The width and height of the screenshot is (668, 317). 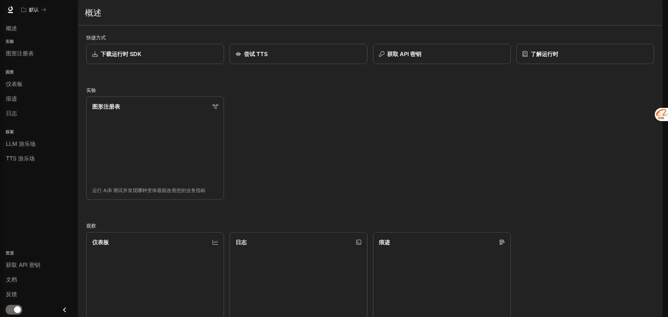 What do you see at coordinates (585, 54) in the screenshot?
I see `a: 了解运行时` at bounding box center [585, 54].